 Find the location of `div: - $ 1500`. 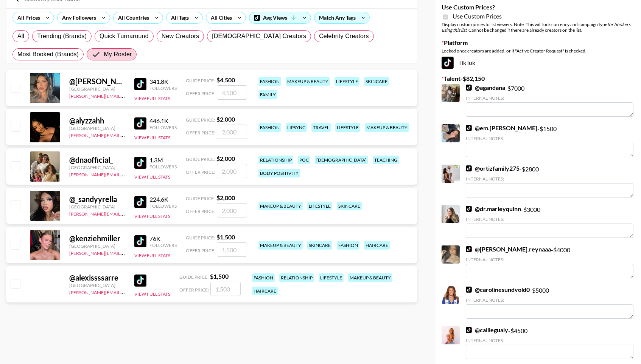

div: - $ 1500 is located at coordinates (549, 140).